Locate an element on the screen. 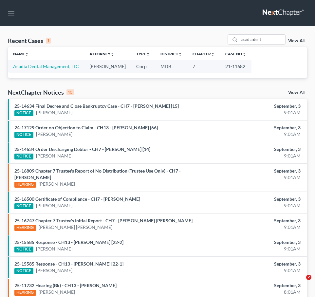  div: NextChapter Notices is located at coordinates (41, 92).